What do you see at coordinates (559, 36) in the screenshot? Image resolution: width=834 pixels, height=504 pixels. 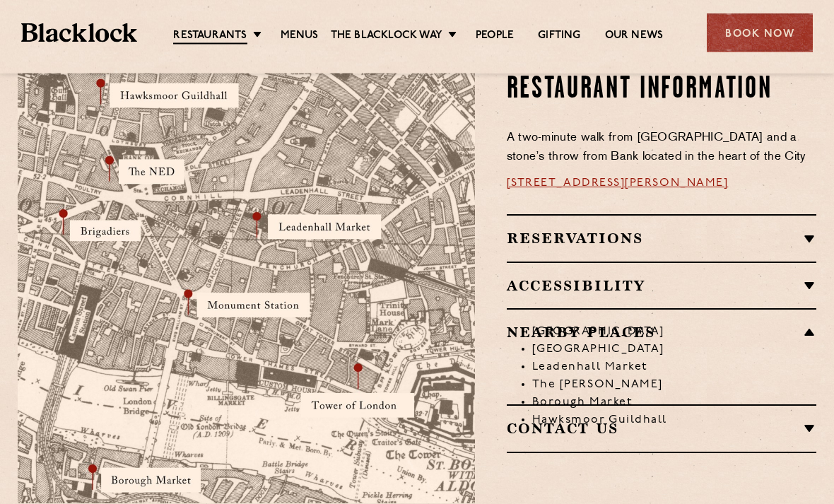 I see `a: Gifting` at bounding box center [559, 36].